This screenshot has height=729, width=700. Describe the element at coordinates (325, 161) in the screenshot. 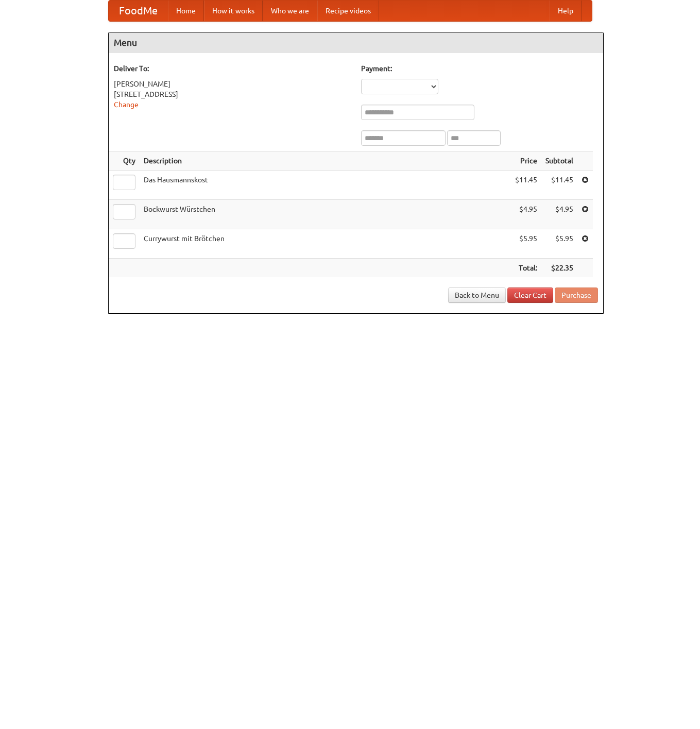

I see `th: Description` at that location.